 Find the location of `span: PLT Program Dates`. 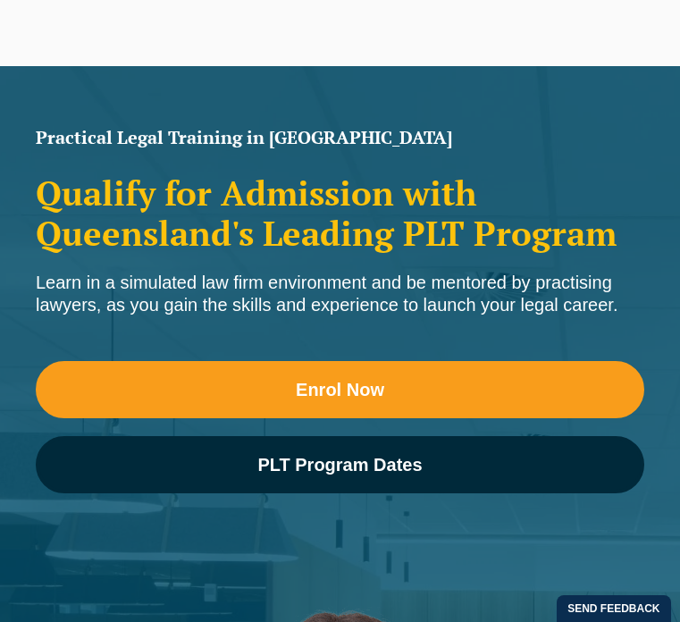

span: PLT Program Dates is located at coordinates (340, 465).